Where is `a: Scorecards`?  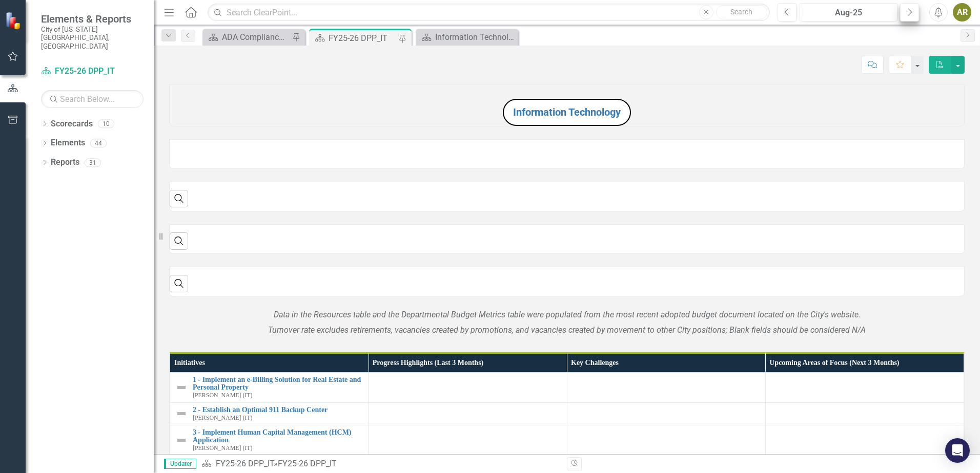
a: Scorecards is located at coordinates (72, 124).